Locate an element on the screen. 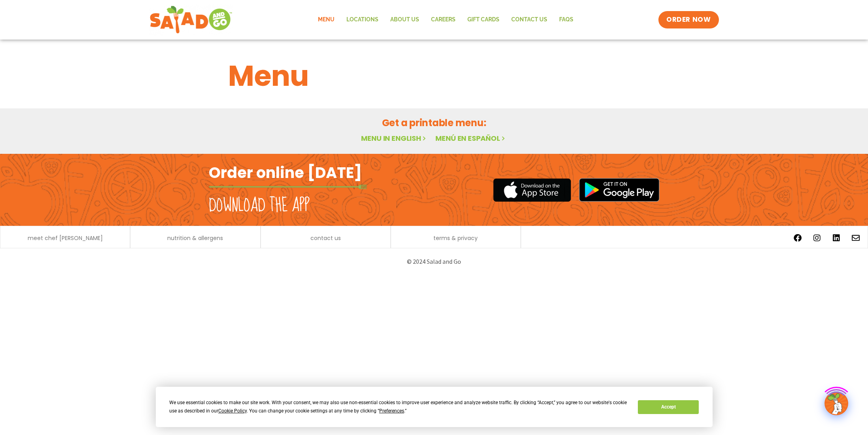  div: Cookie Consent Prompt is located at coordinates (434, 407).